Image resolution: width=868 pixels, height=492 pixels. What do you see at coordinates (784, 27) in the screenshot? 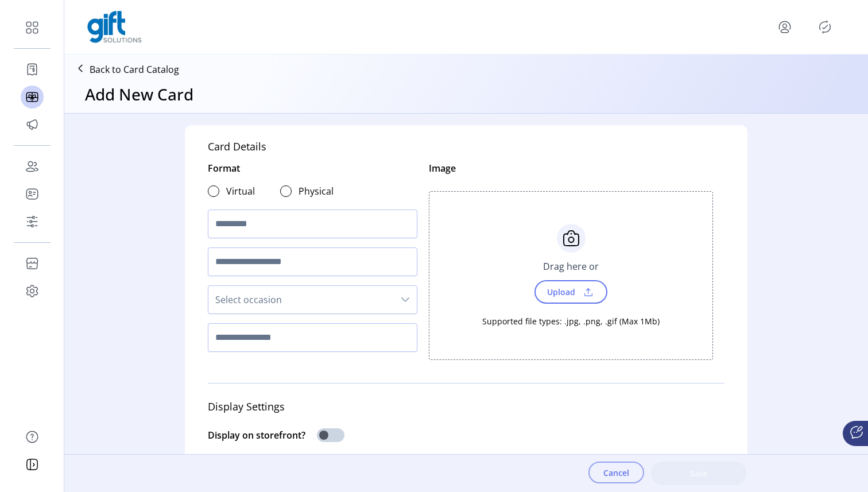
I see `button: menu` at bounding box center [784, 27].